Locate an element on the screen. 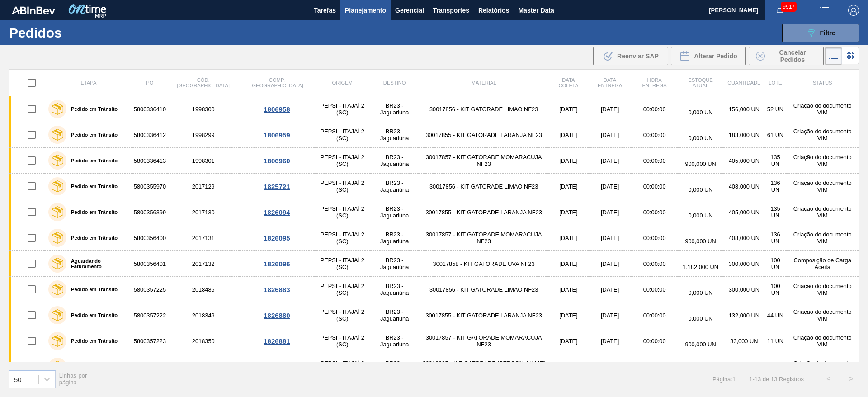  td: 44 UN is located at coordinates (775, 315).